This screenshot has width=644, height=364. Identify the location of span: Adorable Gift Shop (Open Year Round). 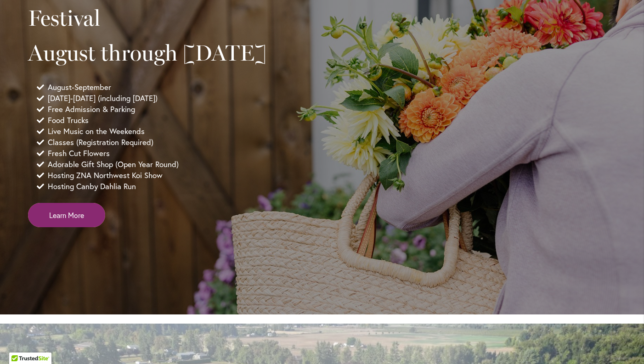
(113, 164).